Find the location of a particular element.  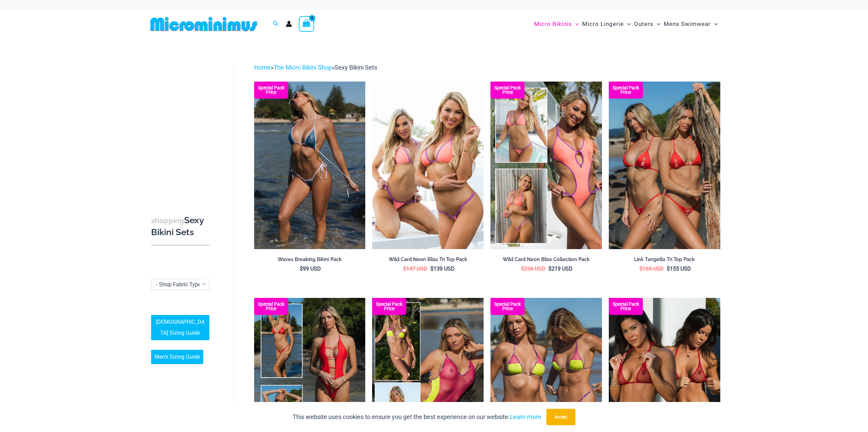

a: View Shopping Cart, empty is located at coordinates (307, 24).